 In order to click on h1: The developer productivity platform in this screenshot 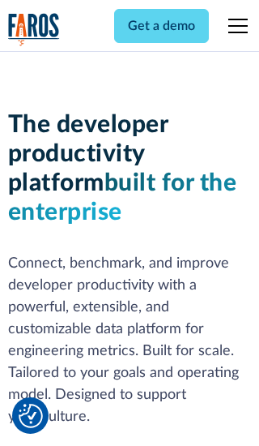, I will do `click(130, 168)`.